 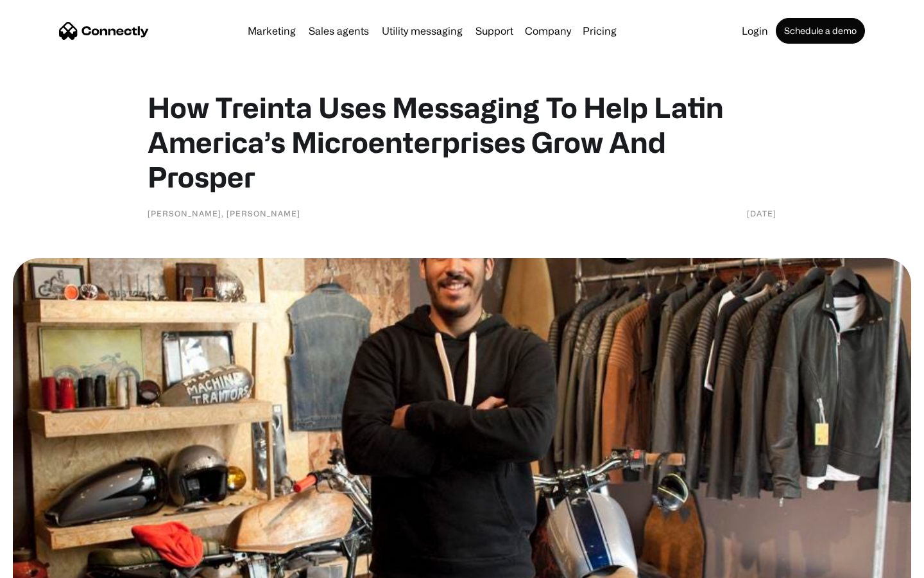 What do you see at coordinates (821, 31) in the screenshot?
I see `a: Schedule a demo` at bounding box center [821, 31].